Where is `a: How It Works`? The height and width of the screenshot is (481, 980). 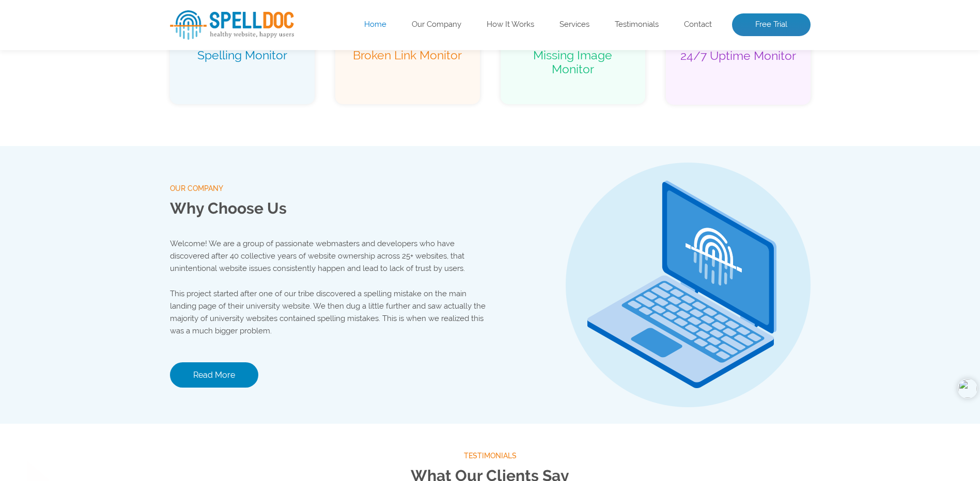 a: How It Works is located at coordinates (511, 25).